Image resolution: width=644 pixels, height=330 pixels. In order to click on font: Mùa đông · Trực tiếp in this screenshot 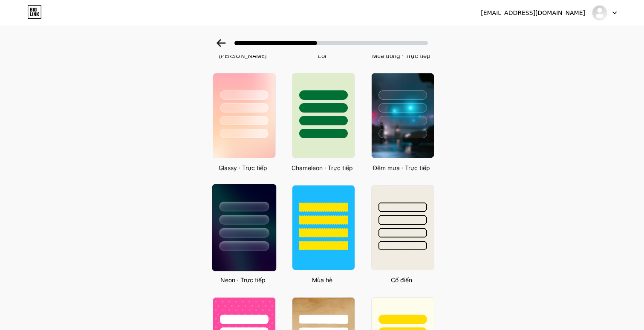, I will do `click(401, 55)`.